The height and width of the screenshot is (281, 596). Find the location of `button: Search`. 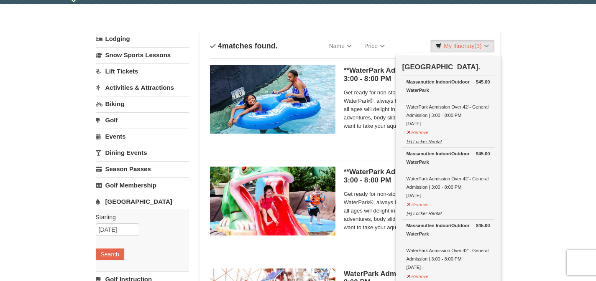

button: Search is located at coordinates (110, 255).